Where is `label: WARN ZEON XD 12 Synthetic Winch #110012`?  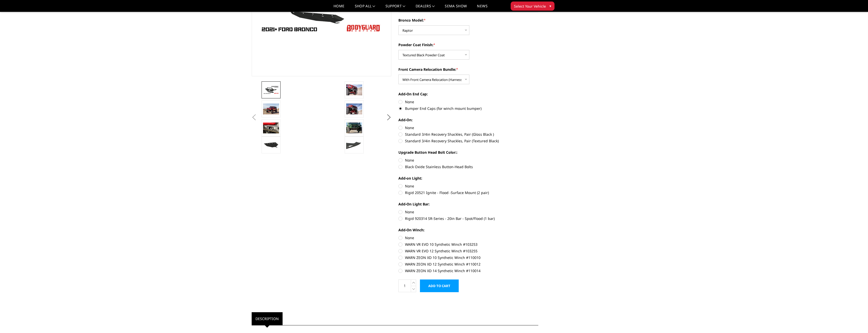 label: WARN ZEON XD 12 Synthetic Winch #110012 is located at coordinates (469, 264).